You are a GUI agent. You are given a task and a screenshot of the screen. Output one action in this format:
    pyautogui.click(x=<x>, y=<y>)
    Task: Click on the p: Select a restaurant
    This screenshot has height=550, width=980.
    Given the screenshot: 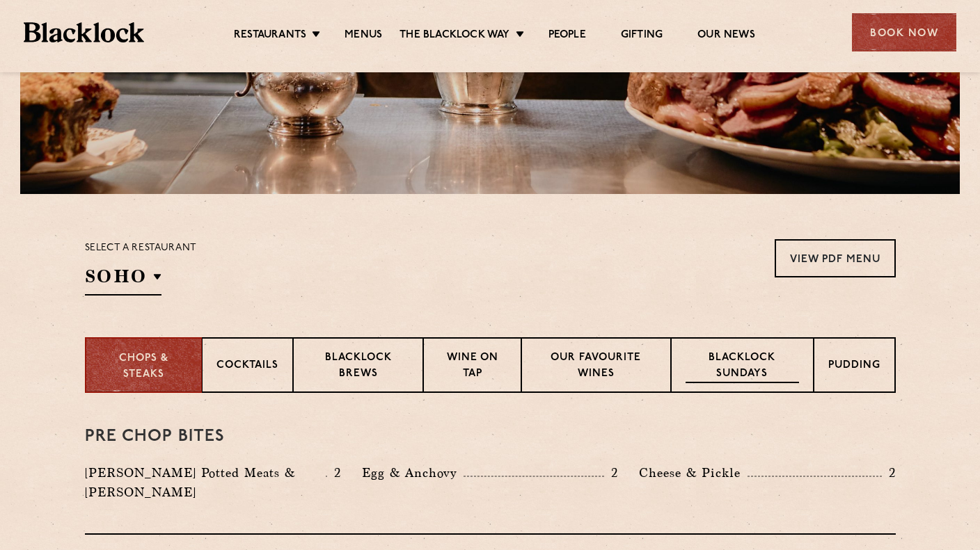 What is the action you would take?
    pyautogui.click(x=140, y=249)
    